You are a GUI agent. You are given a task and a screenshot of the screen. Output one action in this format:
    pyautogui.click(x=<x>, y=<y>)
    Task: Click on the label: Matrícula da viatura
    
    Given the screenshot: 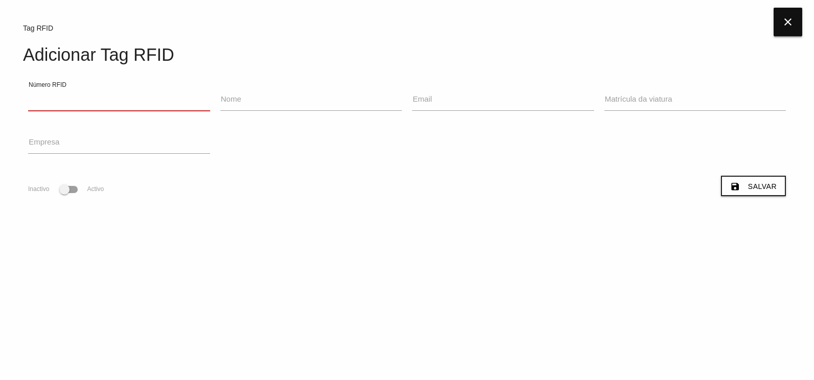 What is the action you would take?
    pyautogui.click(x=639, y=99)
    